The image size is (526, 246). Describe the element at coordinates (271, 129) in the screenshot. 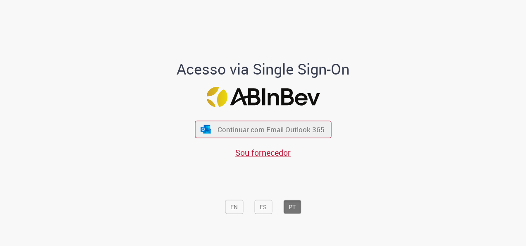

I see `span: Continuar com Email Outlook 365` at that location.